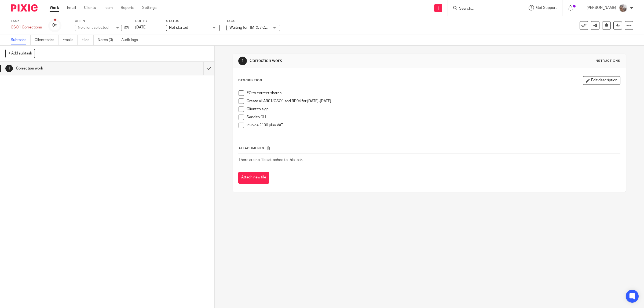 The width and height of the screenshot is (644, 308). I want to click on p: Description, so click(250, 81).